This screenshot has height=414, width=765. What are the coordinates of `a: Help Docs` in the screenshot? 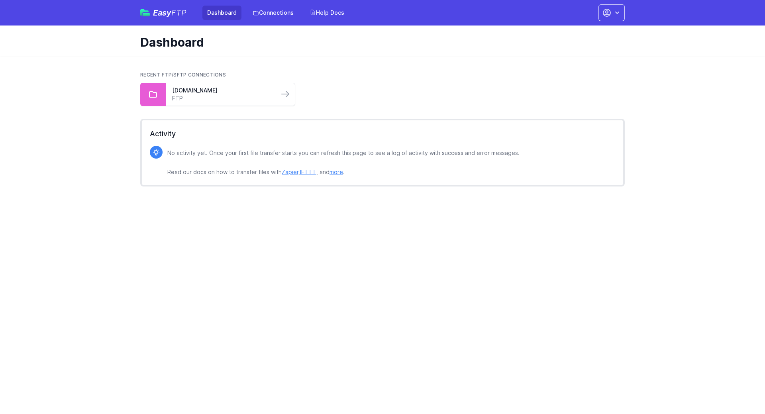 It's located at (327, 13).